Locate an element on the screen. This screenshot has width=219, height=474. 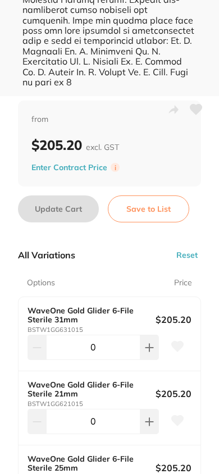
button: Reset is located at coordinates (187, 255).